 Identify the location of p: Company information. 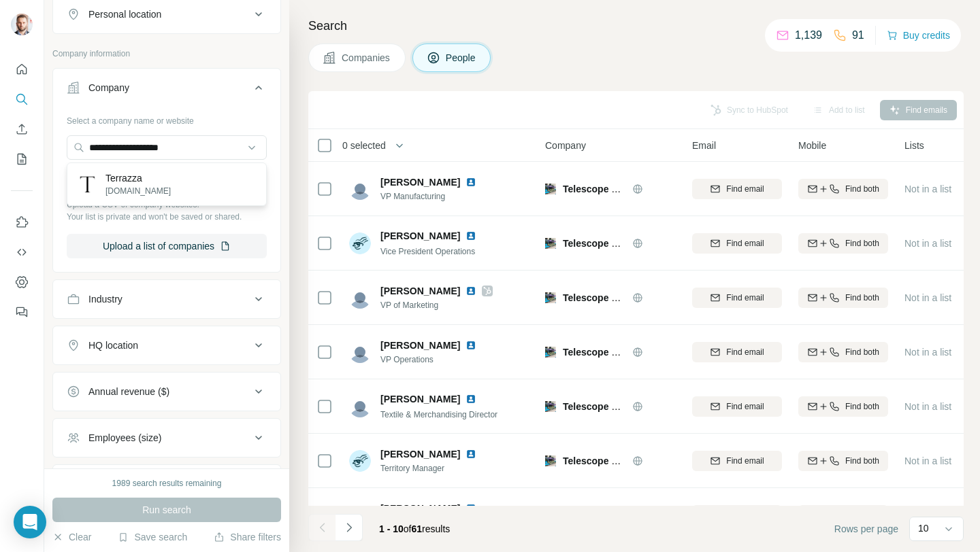
(166, 54).